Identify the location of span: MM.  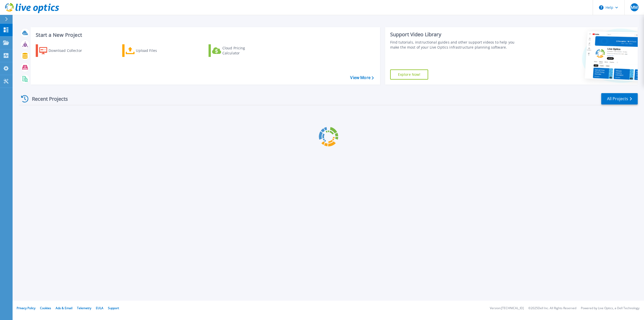
(634, 7).